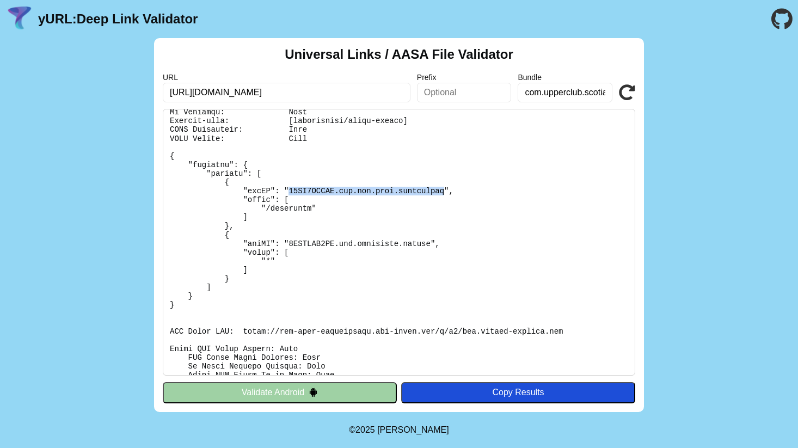 This screenshot has width=798, height=448. I want to click on label: Prefix, so click(464, 77).